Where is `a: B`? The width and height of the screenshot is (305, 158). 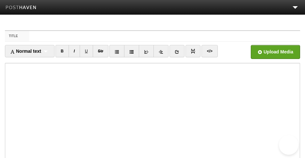
a: B is located at coordinates (62, 51).